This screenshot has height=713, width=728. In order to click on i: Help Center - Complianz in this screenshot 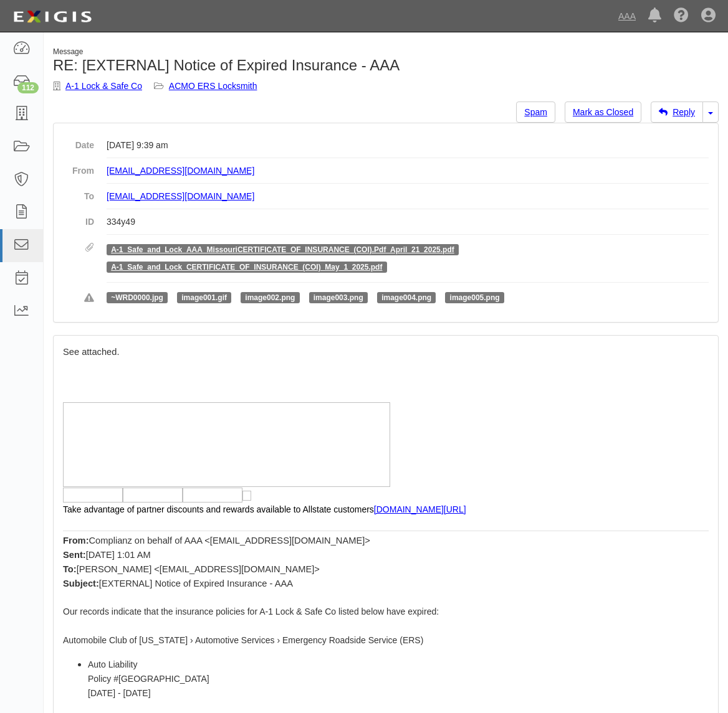, I will do `click(681, 16)`.